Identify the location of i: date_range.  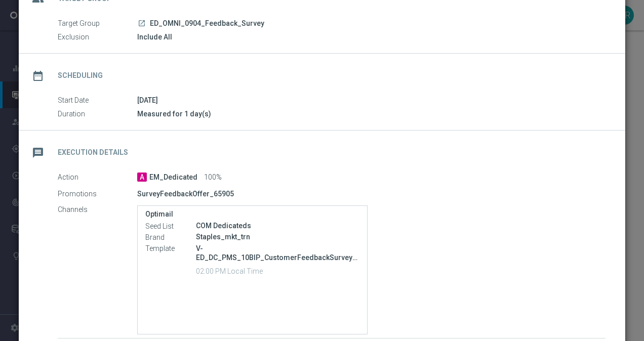
(38, 76).